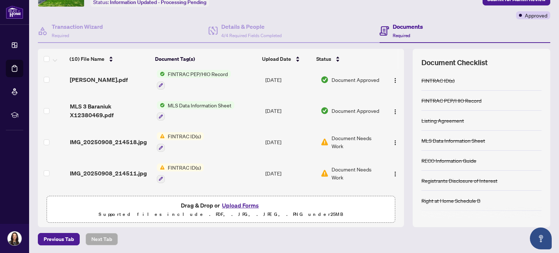  I want to click on div: FINTRAC ID(s), so click(438, 80).